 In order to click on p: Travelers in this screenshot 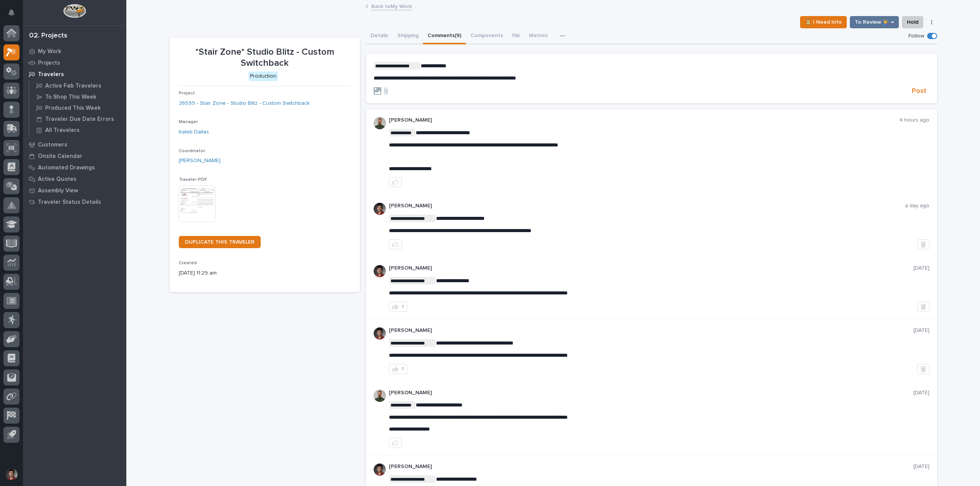, I will do `click(51, 74)`.